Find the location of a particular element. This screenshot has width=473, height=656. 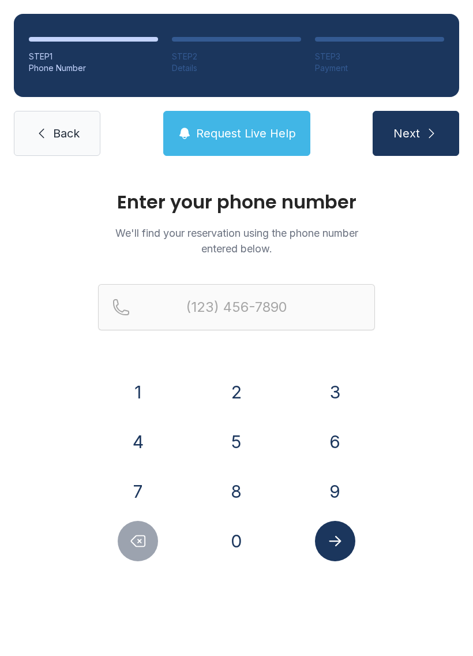

div: Payment is located at coordinates (380, 68).